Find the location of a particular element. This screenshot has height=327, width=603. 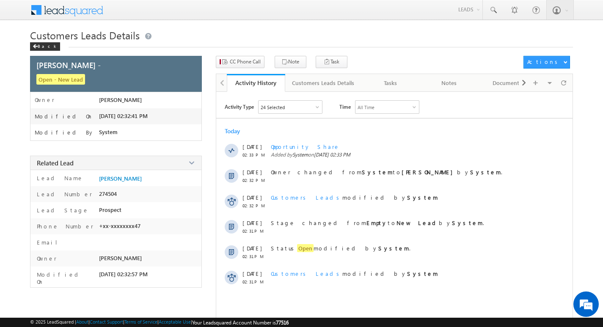

button: Note is located at coordinates (290, 62).